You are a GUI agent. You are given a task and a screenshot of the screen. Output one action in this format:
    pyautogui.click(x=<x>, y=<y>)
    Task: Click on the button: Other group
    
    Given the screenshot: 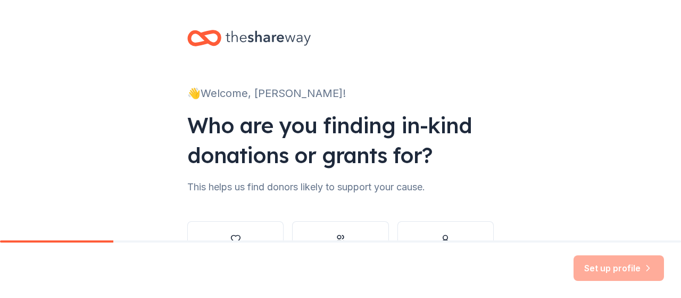 What is the action you would take?
    pyautogui.click(x=340, y=246)
    